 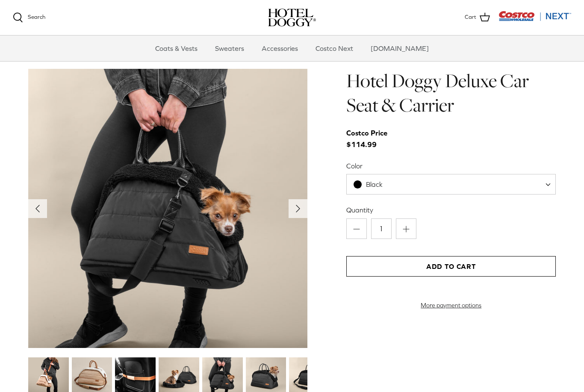 I want to click on span: $114.99, so click(x=371, y=139).